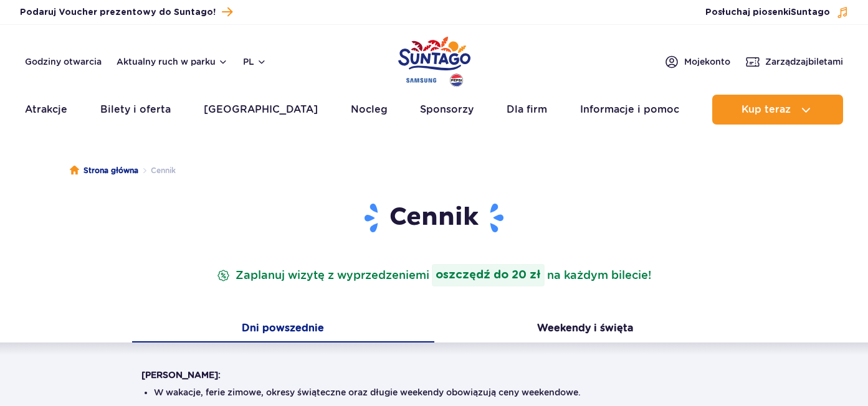 The image size is (868, 406). What do you see at coordinates (434, 218) in the screenshot?
I see `h1: Cennik` at bounding box center [434, 218].